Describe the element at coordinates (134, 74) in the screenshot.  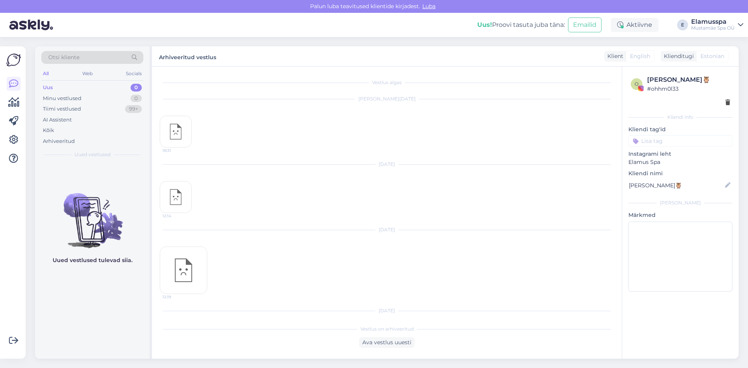
I see `div: Socials` at that location.